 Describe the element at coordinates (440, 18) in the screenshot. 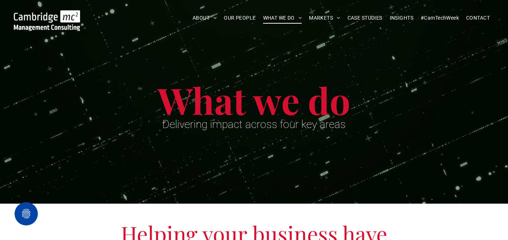

I see `a: #CamTechWeek` at that location.